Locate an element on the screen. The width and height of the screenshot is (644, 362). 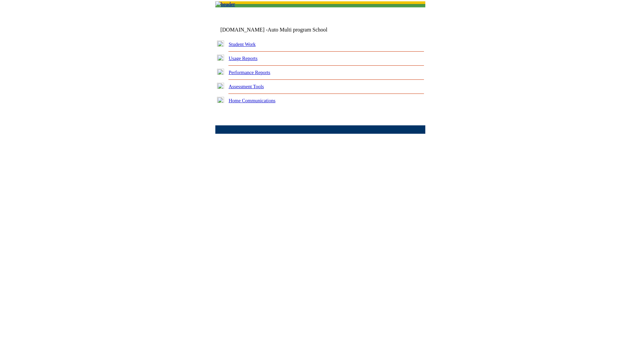
a: Home Communications is located at coordinates (252, 100).